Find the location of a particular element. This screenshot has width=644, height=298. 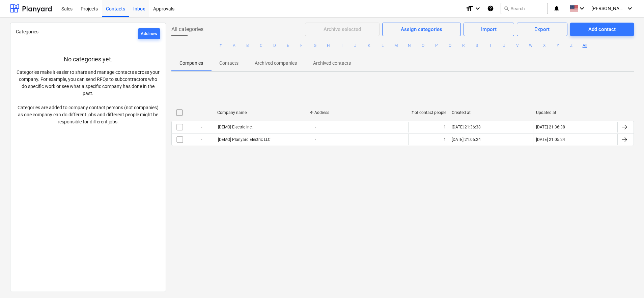

span: search is located at coordinates (506, 8).